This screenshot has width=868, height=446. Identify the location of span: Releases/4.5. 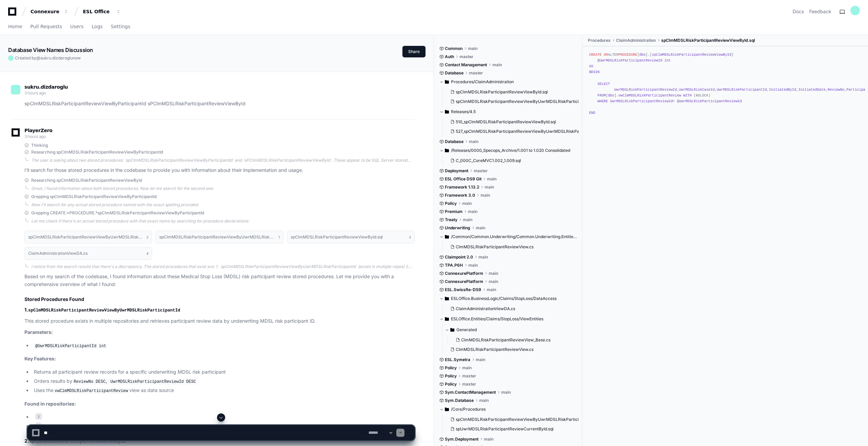
(464, 112).